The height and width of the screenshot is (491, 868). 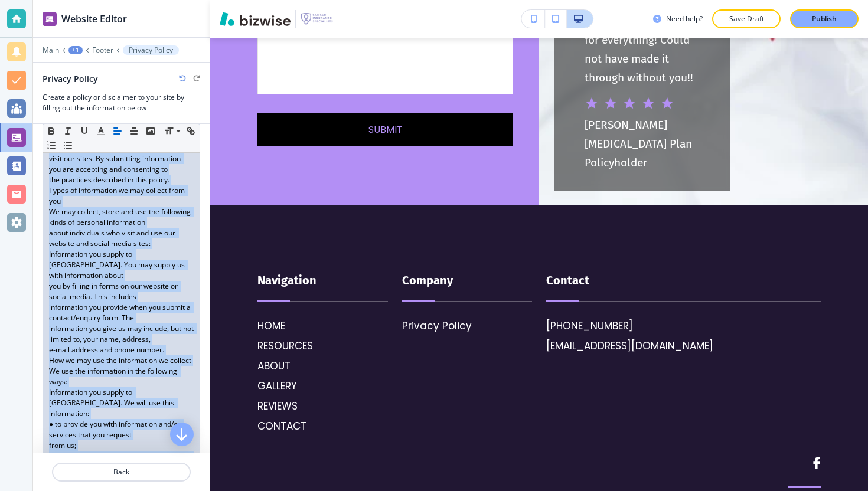 I want to click on button: +1, so click(x=76, y=50).